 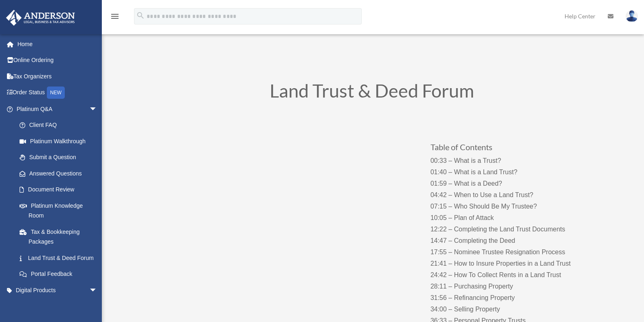 What do you see at coordinates (40, 18) in the screenshot?
I see `img: Anderson Advisors Platinum Portal` at bounding box center [40, 18].